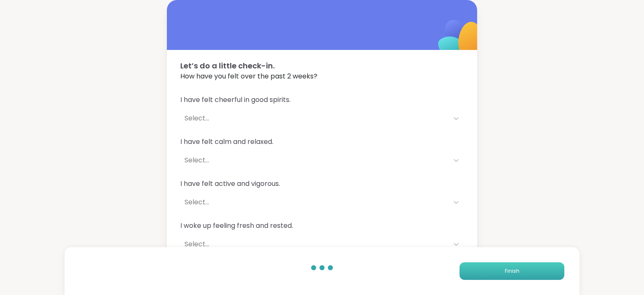 The width and height of the screenshot is (644, 295). Describe the element at coordinates (512, 271) in the screenshot. I see `button: Finish` at that location.